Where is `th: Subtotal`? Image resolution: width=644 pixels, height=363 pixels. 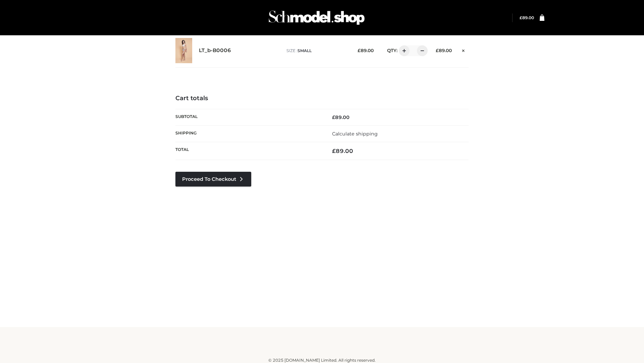 th: Subtotal is located at coordinates (249, 117).